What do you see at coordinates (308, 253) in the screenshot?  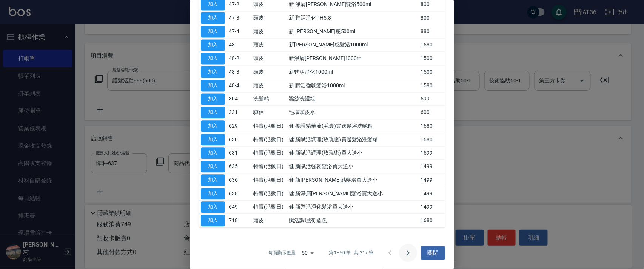 I see `div: 50` at bounding box center [308, 253].